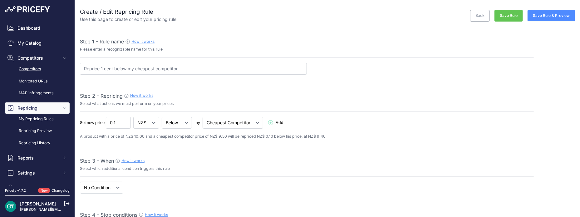 This screenshot has width=580, height=217. Describe the element at coordinates (37, 69) in the screenshot. I see `a: Competitors` at that location.